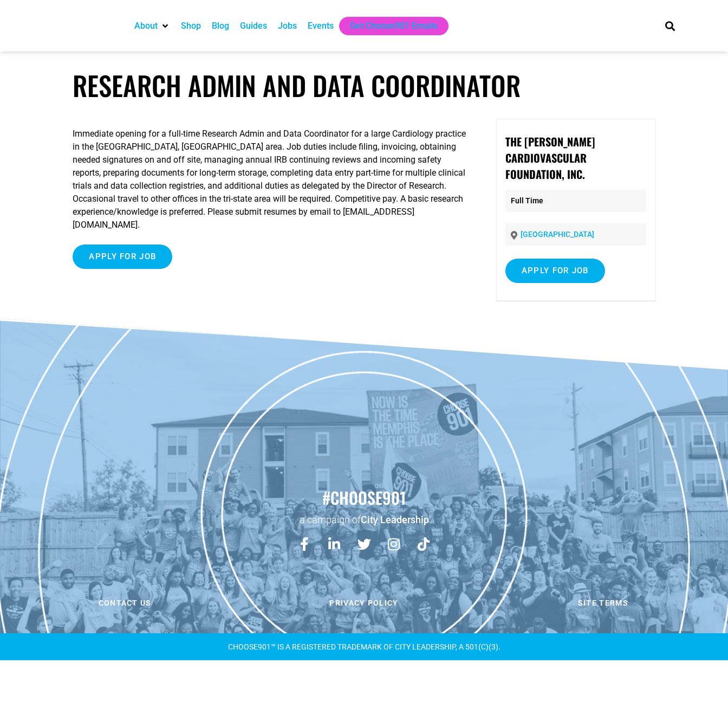 This screenshot has height=720, width=728. What do you see at coordinates (670, 26) in the screenshot?
I see `div: Search` at bounding box center [670, 26].